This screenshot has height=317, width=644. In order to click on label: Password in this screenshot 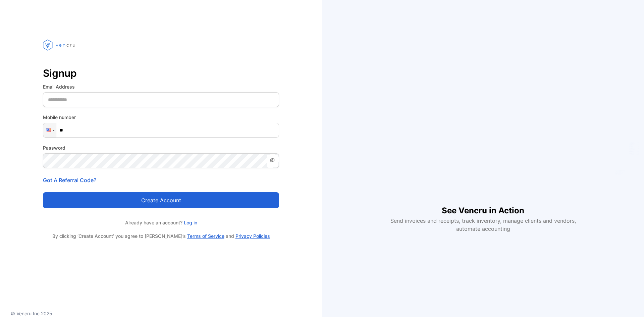, I will do `click(161, 148)`.